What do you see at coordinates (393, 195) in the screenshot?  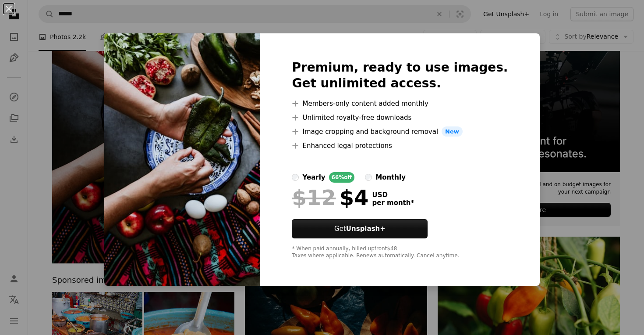 I see `span: USD` at bounding box center [393, 195].